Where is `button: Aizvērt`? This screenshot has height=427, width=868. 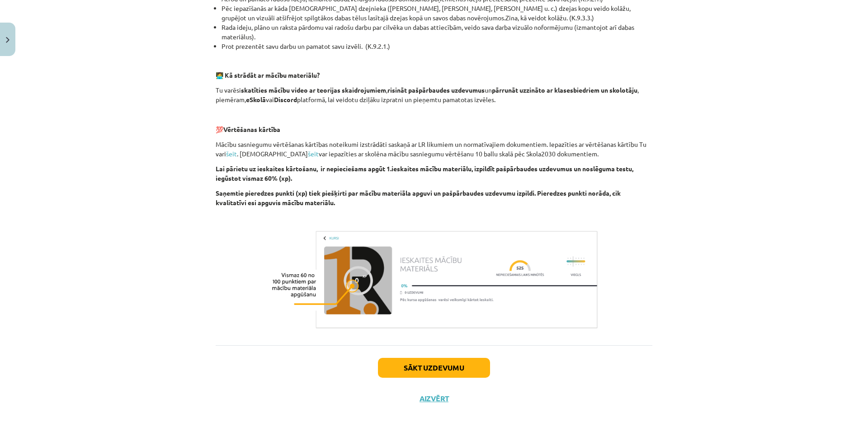 button: Aizvērt is located at coordinates (434, 398).